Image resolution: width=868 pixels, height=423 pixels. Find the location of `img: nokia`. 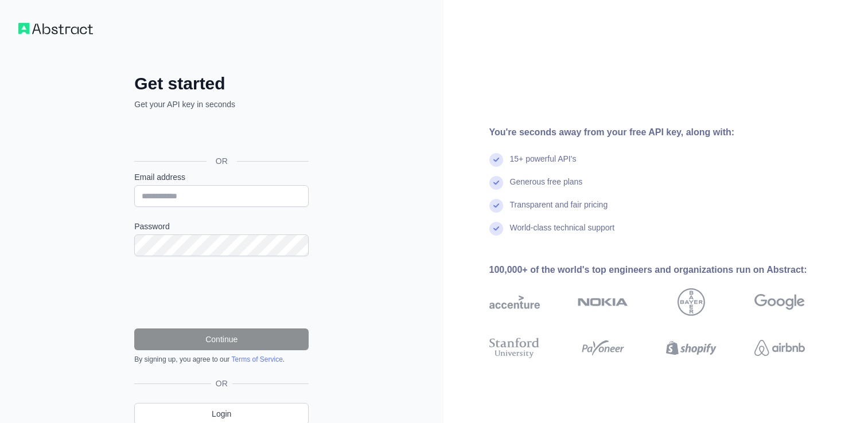

img: nokia is located at coordinates (603, 302).